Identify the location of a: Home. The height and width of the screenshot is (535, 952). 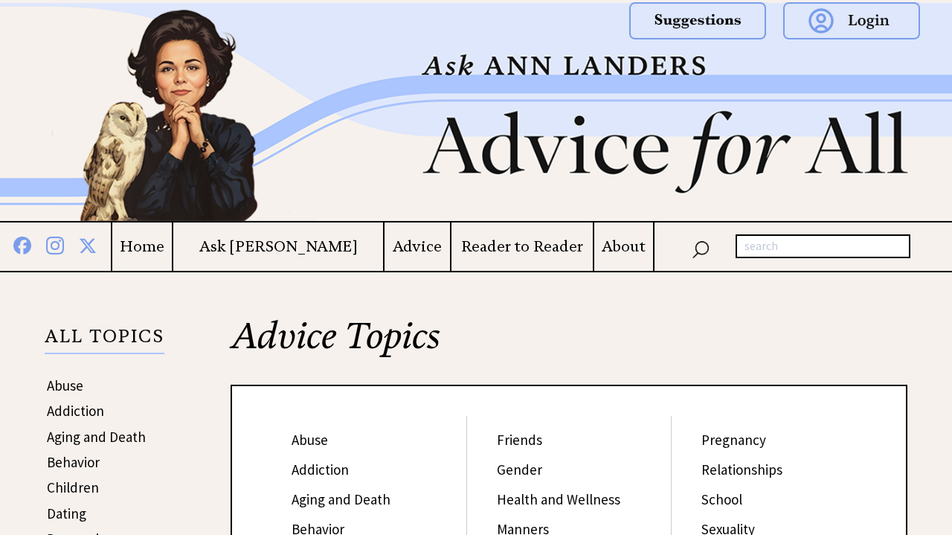
(142, 246).